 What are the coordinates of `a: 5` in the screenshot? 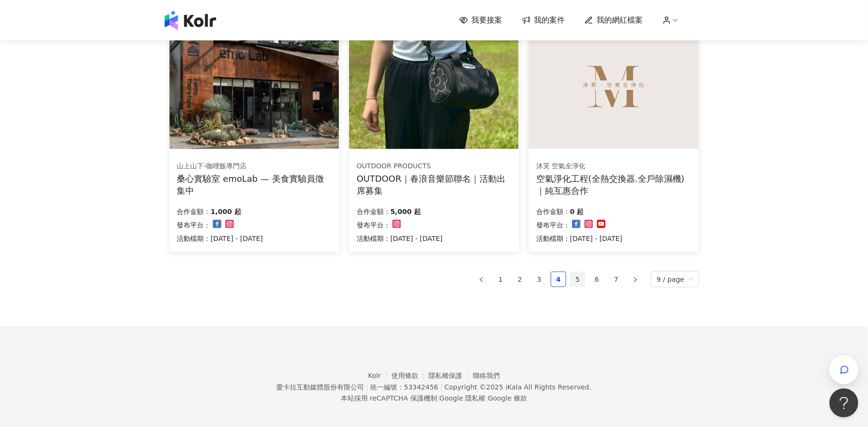 It's located at (578, 280).